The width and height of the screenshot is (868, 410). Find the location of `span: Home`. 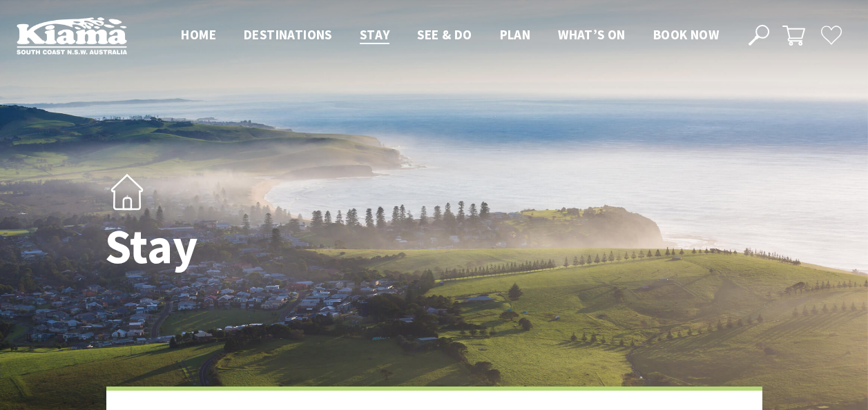

span: Home is located at coordinates (198, 34).